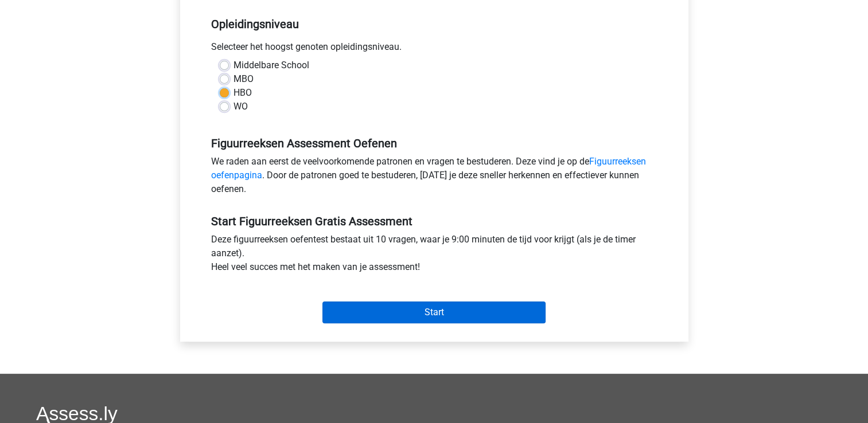 This screenshot has height=423, width=868. What do you see at coordinates (434, 256) in the screenshot?
I see `div: Deze figuurreeksen oefentest bestaat uit 10 vragen, waar je 9:00 minuten de tijd voor krijgt (als...` at bounding box center [434, 256].